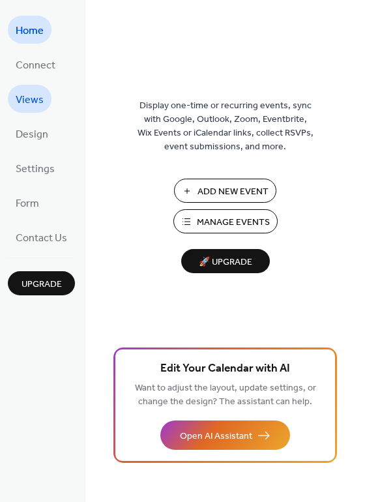  Describe the element at coordinates (35, 167) in the screenshot. I see `a: Settings` at that location.